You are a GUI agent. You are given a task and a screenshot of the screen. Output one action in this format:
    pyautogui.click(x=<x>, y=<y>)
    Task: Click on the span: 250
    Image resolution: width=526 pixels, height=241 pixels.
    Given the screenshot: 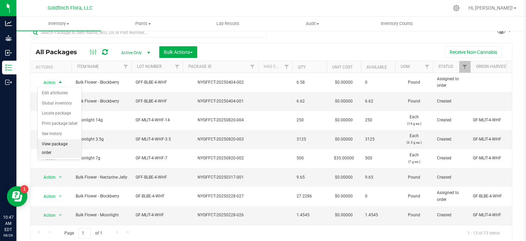 What is the action you would take?
    pyautogui.click(x=310, y=120)
    